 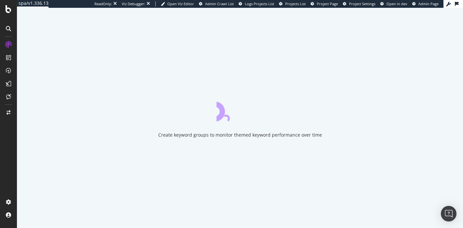 I want to click on span: Open Viz Editor, so click(x=181, y=4).